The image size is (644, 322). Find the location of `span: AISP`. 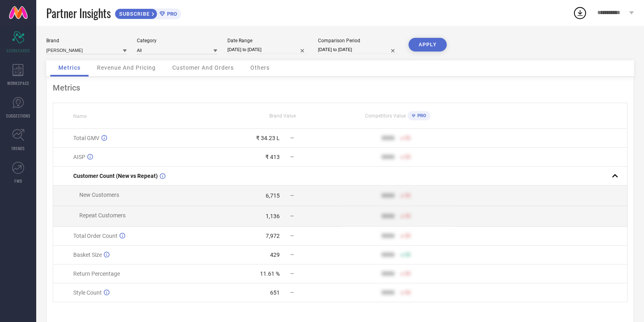

span: AISP is located at coordinates (79, 157).